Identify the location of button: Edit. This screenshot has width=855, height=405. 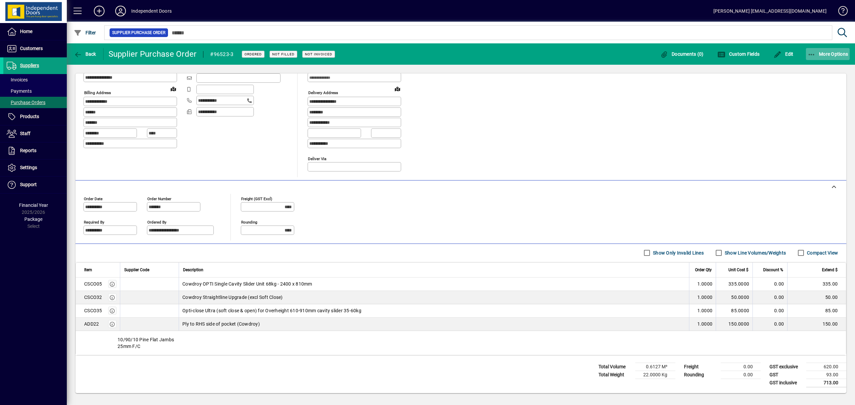
(783, 54).